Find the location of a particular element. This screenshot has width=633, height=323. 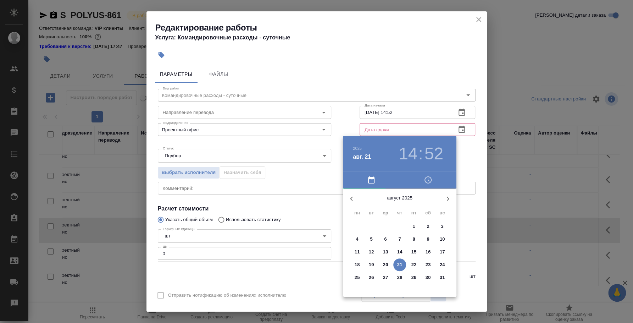

p: 24 is located at coordinates (442, 265).